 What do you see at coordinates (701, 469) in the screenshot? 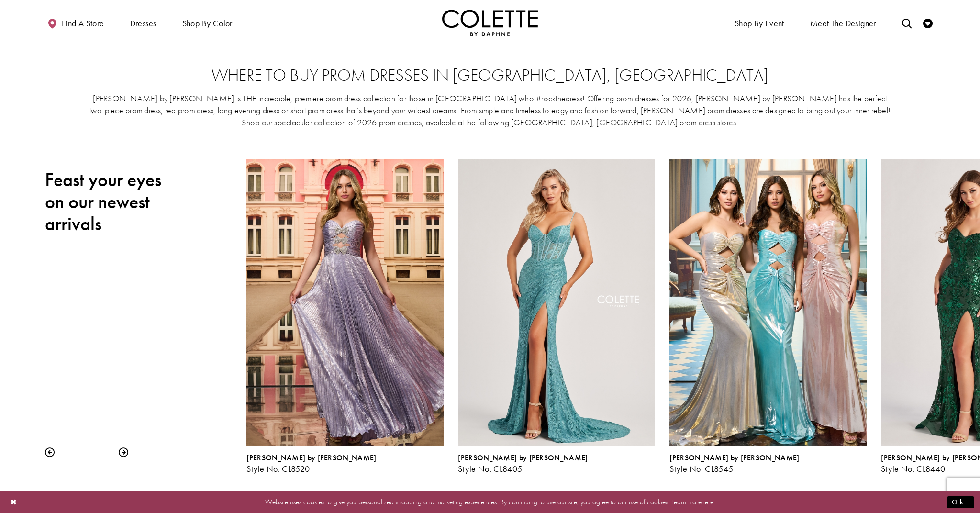
I see `span: Style No. CL8545` at bounding box center [701, 469].